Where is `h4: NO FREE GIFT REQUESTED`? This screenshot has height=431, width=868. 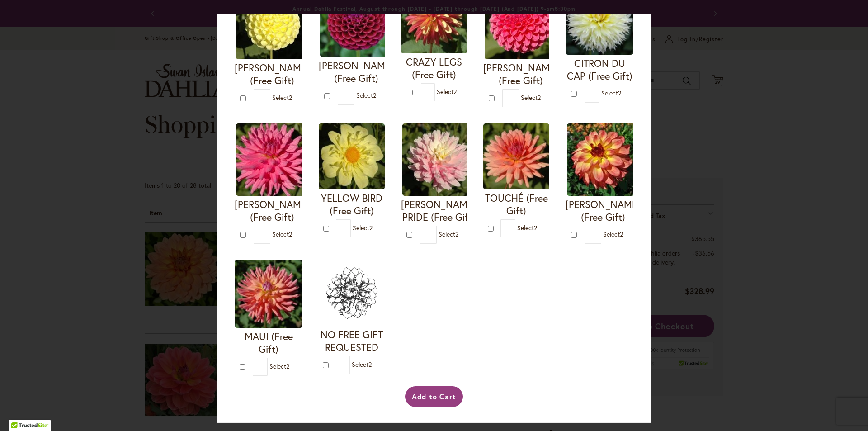
h4: NO FREE GIFT REQUESTED is located at coordinates (352, 341).